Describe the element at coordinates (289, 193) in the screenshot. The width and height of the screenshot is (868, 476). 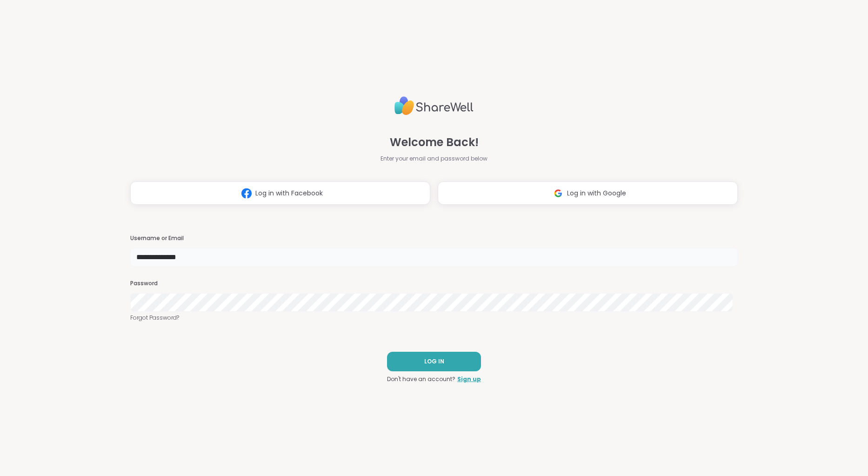
I see `span: Log in with Facebook` at that location.